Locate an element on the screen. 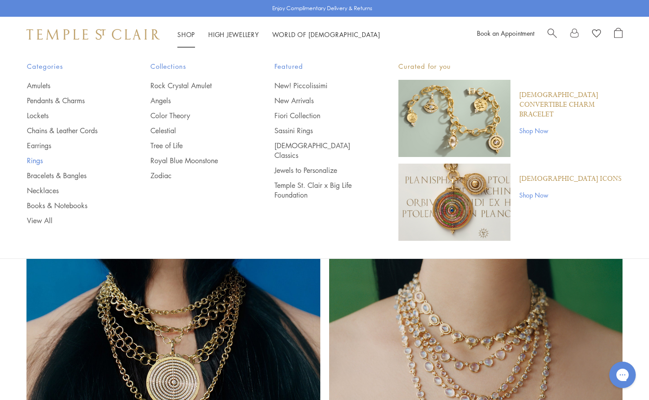  a: Celestial is located at coordinates (194, 131).